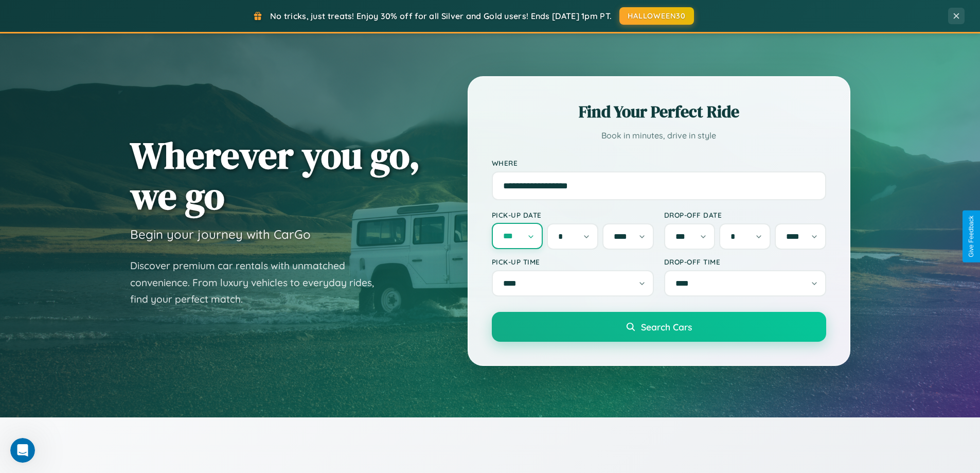 Image resolution: width=980 pixels, height=473 pixels. Describe the element at coordinates (275, 175) in the screenshot. I see `h1: Wherever you go, we go` at that location.